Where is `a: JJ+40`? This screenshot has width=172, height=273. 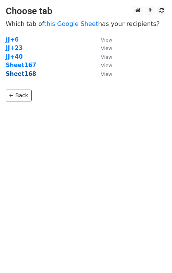
a: JJ+40 is located at coordinates (14, 57).